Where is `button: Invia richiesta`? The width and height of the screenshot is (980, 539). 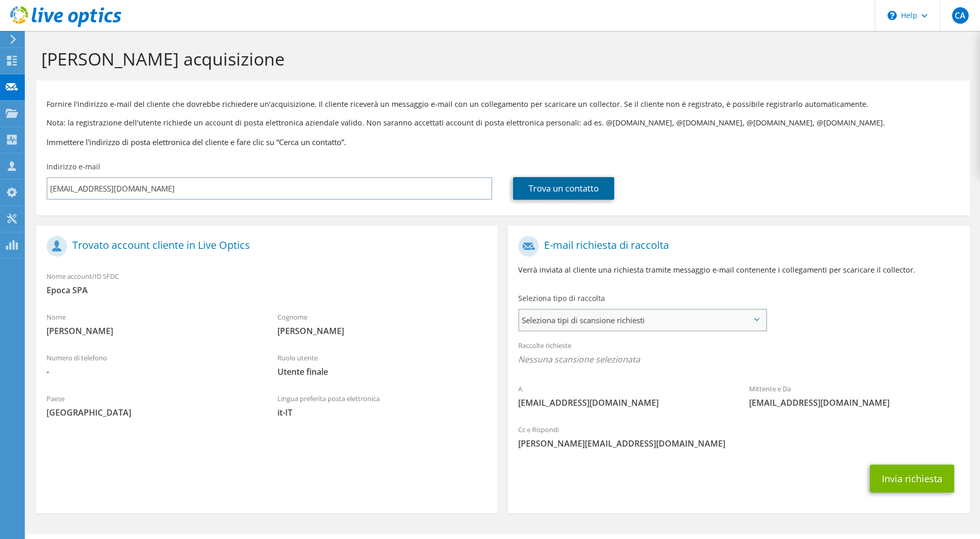
button: Invia richiesta is located at coordinates (912, 479).